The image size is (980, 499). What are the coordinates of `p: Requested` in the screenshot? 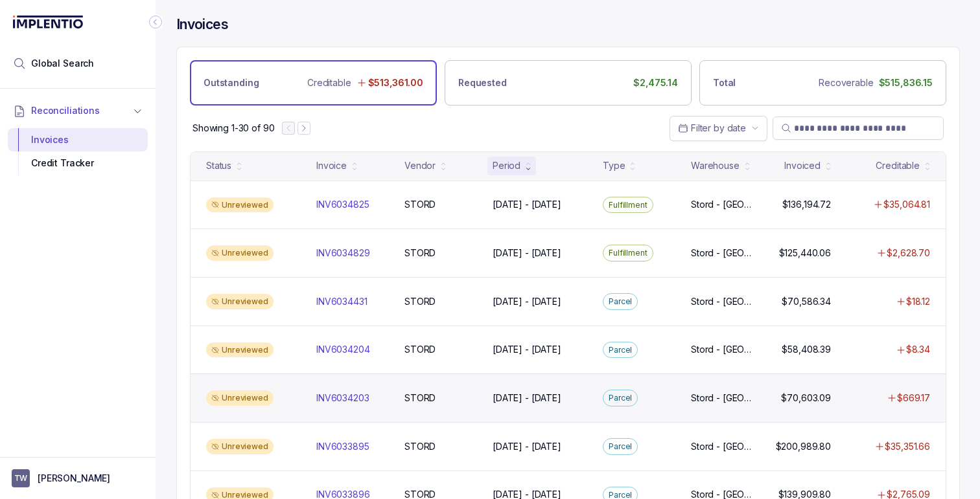 It's located at (482, 83).